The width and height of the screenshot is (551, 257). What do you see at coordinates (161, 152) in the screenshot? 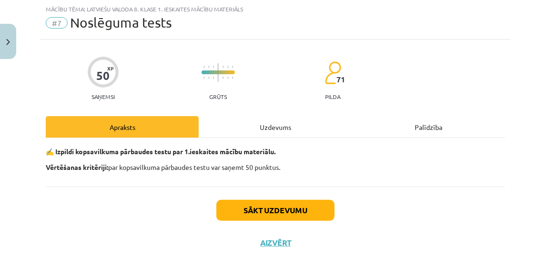
I see `b: ✍️ Izpildi kopsavilkuma pārbaudes testu par 1.ieskaites mācību materiālu.` at bounding box center [161, 152].